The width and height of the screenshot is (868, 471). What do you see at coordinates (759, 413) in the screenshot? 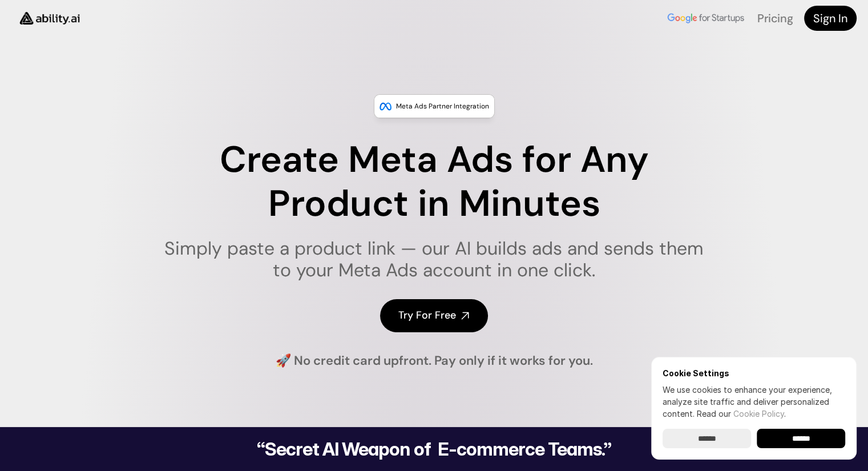
I see `a: Cookie Policy` at bounding box center [759, 413].